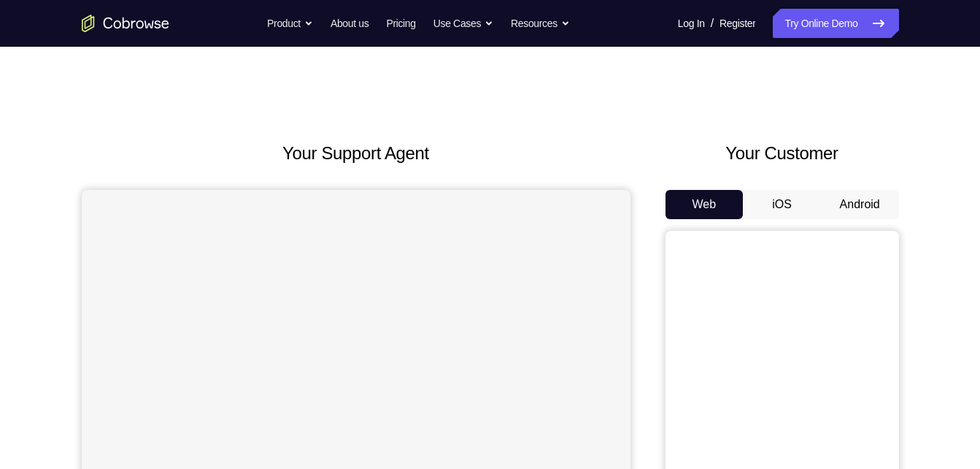 The height and width of the screenshot is (469, 980). What do you see at coordinates (859, 204) in the screenshot?
I see `button: Android` at bounding box center [859, 204].